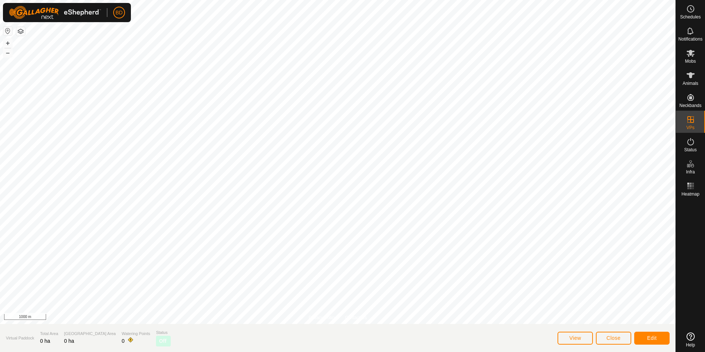 This screenshot has height=352, width=705. Describe the element at coordinates (652, 338) in the screenshot. I see `button: Edit` at that location.